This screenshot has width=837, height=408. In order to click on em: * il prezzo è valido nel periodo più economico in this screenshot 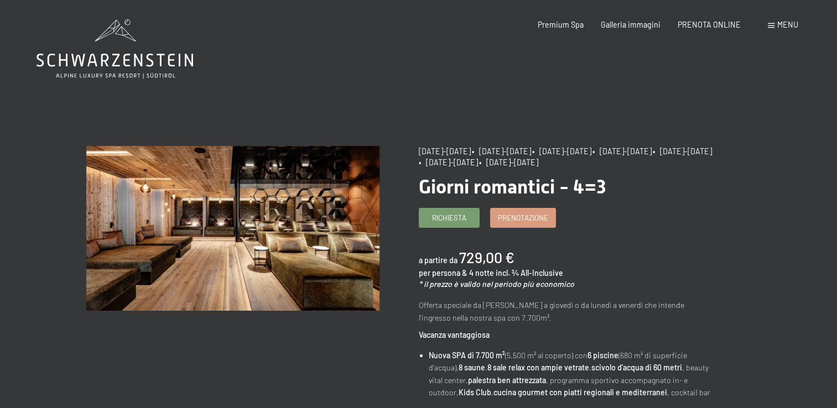, I will do `click(496, 284)`.